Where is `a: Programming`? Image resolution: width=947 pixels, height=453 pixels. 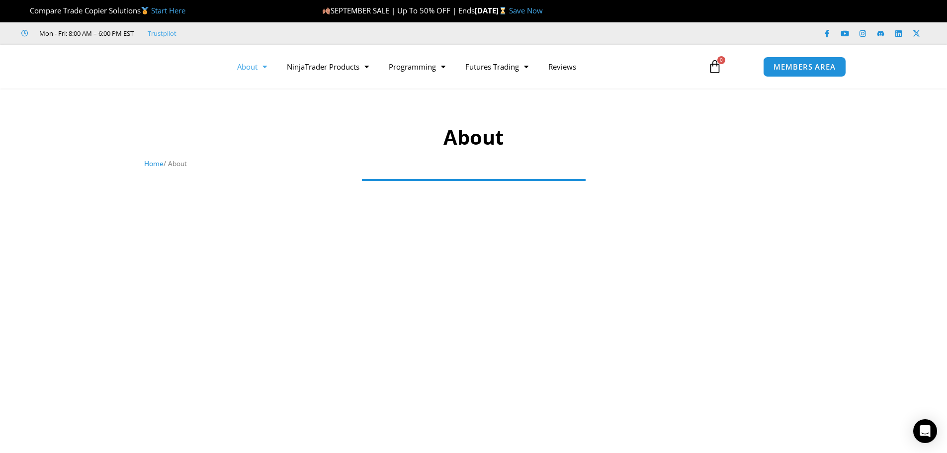 a: Programming is located at coordinates (417, 67).